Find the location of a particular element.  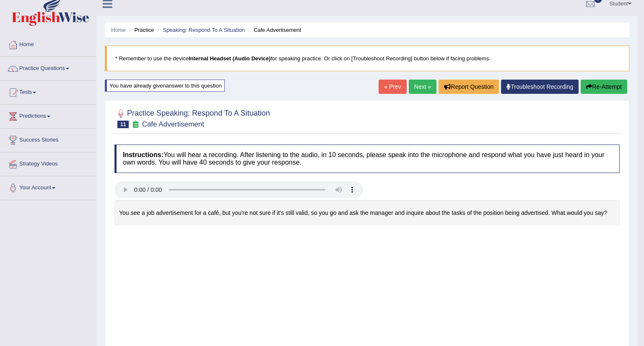

button: Report Question is located at coordinates (469, 86).